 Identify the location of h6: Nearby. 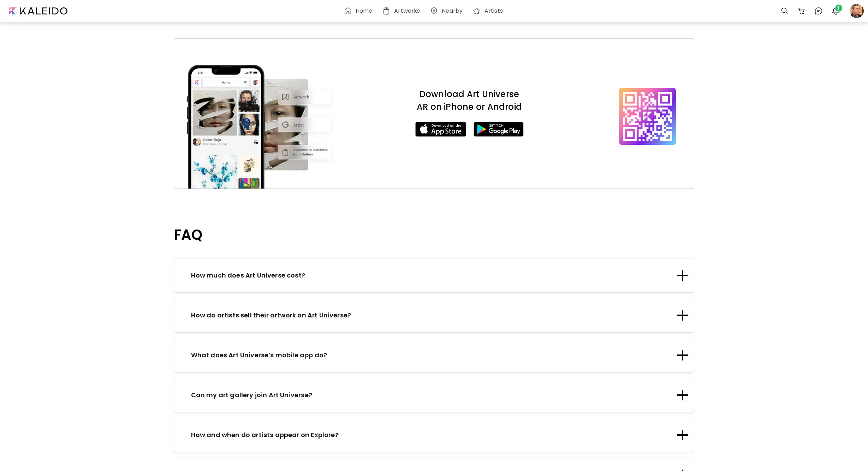
(452, 11).